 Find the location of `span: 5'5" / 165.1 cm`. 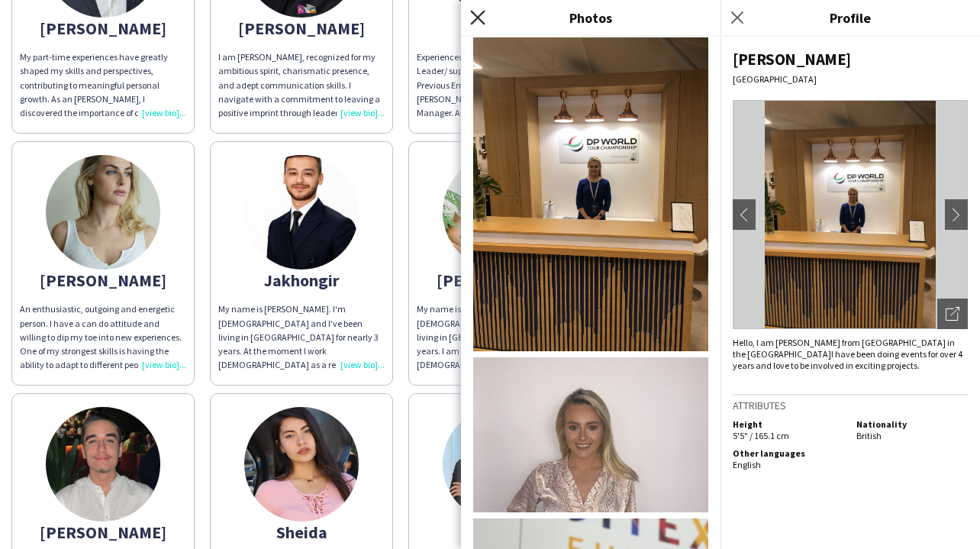

span: 5'5" / 165.1 cm is located at coordinates (761, 435).